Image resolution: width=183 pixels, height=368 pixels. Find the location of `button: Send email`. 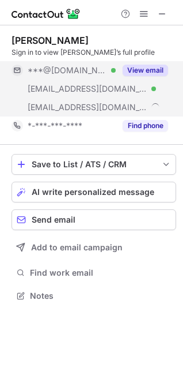

button: Send email is located at coordinates (94, 220).